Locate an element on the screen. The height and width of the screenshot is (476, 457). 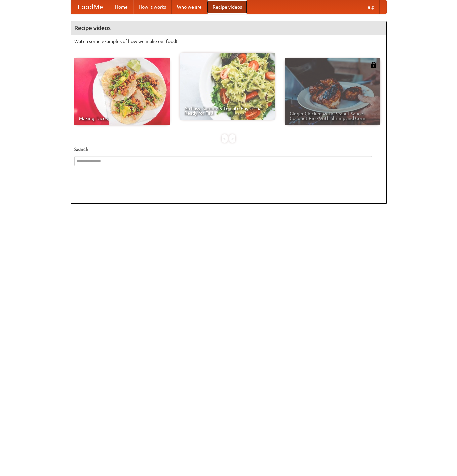
img: 483408.png is located at coordinates (374, 65).